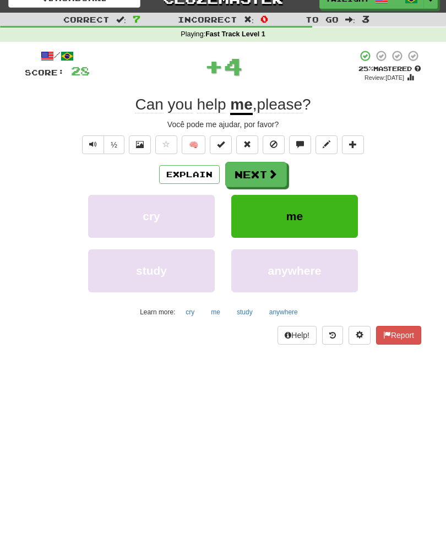 The image size is (446, 556). I want to click on button: Reset to 0% Mastered (alt+r), so click(247, 145).